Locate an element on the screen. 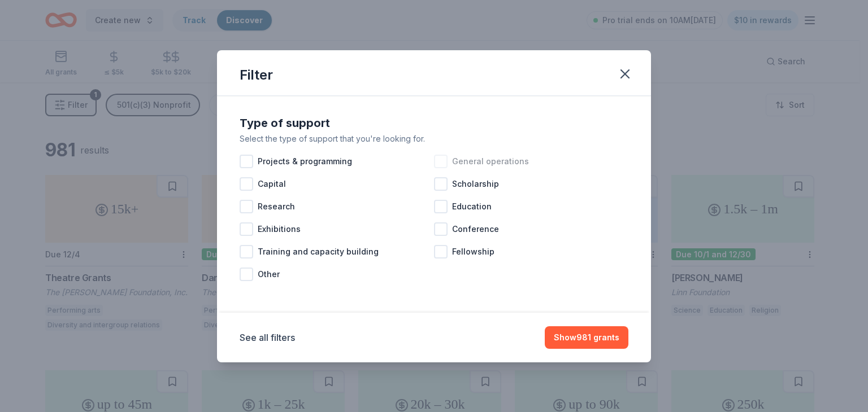  span: Fellowship is located at coordinates (473, 252).